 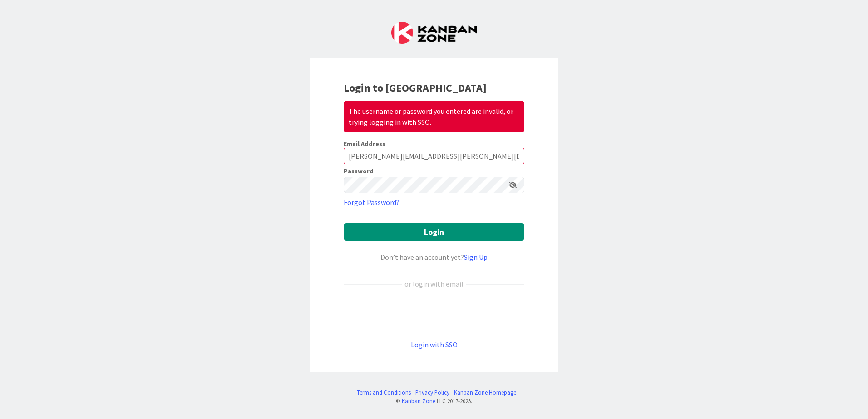 I want to click on img: Kanban Zone, so click(x=434, y=33).